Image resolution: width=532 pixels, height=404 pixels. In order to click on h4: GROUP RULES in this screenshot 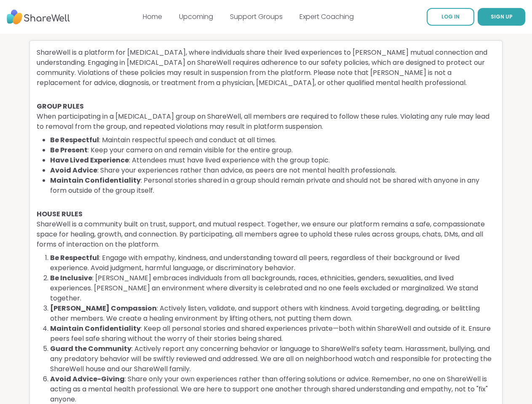, I will do `click(266, 107)`.